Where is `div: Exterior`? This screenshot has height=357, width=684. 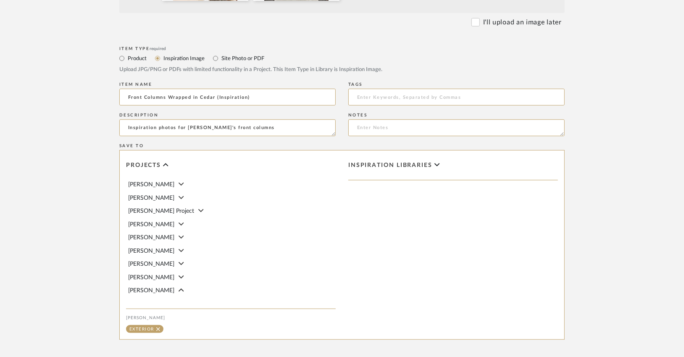 div: Exterior is located at coordinates (142, 329).